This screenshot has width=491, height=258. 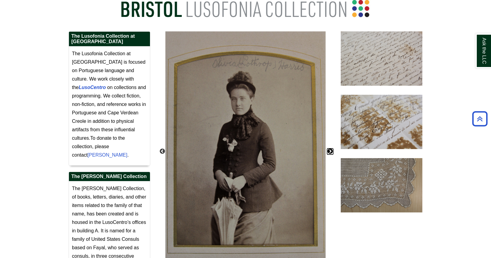 What do you see at coordinates (100, 147) in the screenshot?
I see `span: To donate to the collection, please contact .` at bounding box center [100, 147].